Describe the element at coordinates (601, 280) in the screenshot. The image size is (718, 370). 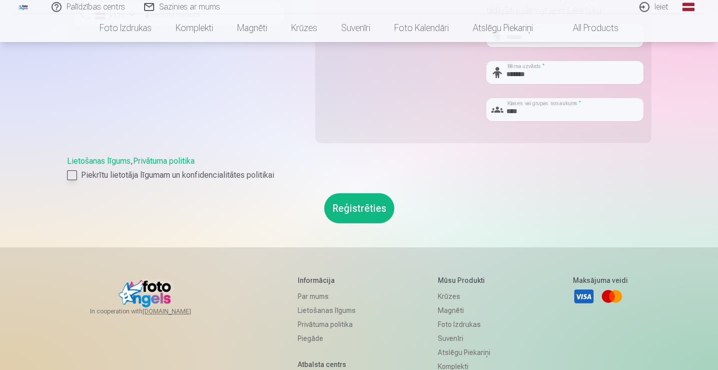
I see `h5: Maksājuma veidi` at that location.